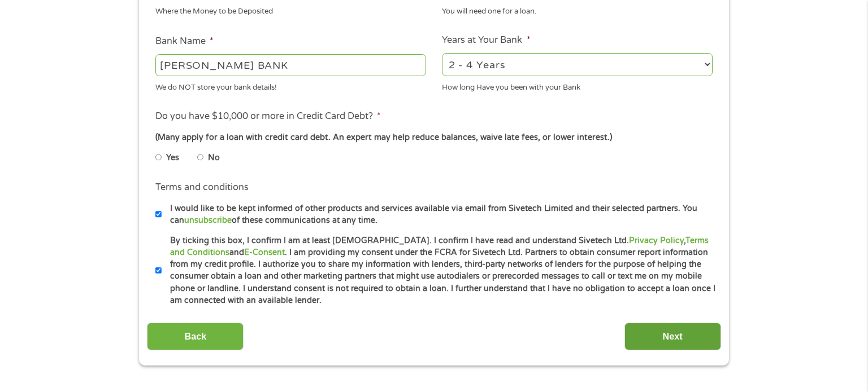 The width and height of the screenshot is (868, 392). What do you see at coordinates (439, 247) in the screenshot?
I see `a: Terms and Conditions` at bounding box center [439, 247].